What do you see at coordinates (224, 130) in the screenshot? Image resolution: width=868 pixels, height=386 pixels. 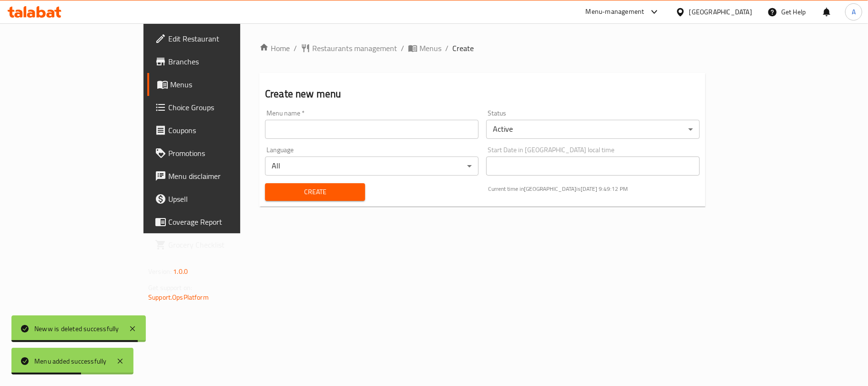 I see `span: Coupons` at bounding box center [224, 130].